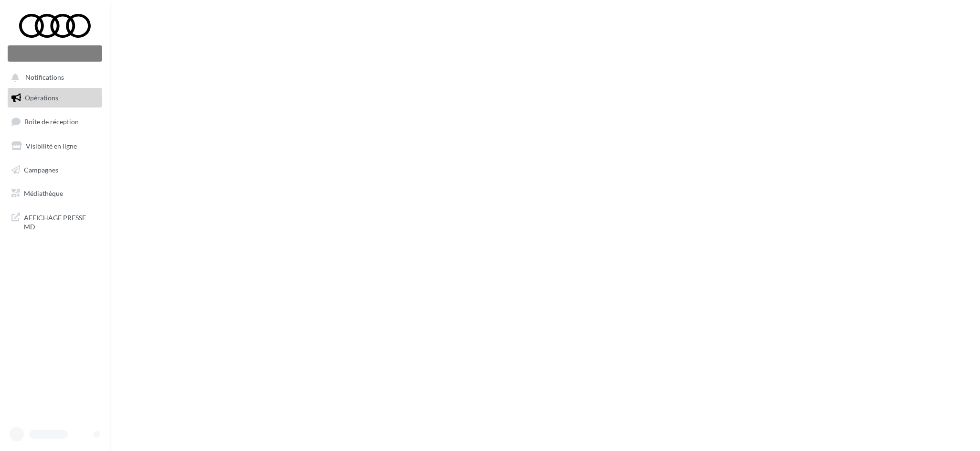 This screenshot has height=451, width=980. I want to click on span: Médiathèque, so click(44, 193).